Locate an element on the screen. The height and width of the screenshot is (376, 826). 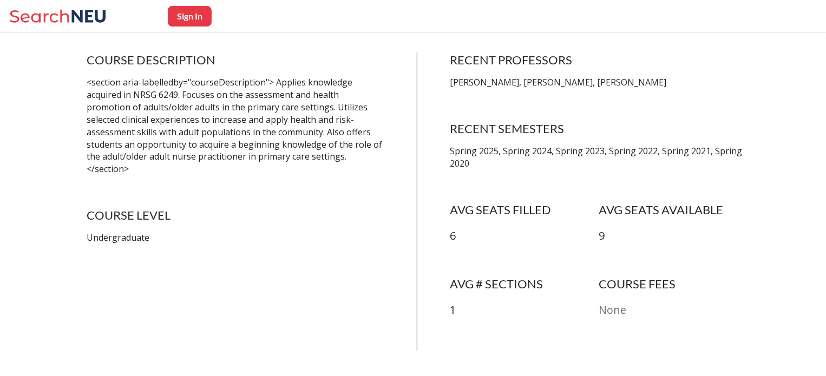
p: <section aria-labelledby="courseDescription"> Applies knowledge acquired in NRSG 6249. Focuses on... is located at coordinates (235, 126).